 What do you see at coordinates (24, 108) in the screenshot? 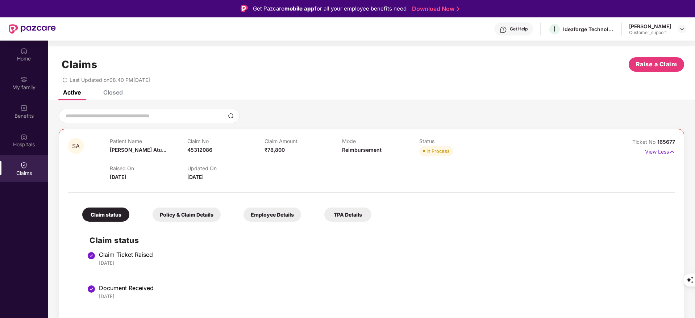
I see `img: svg+xml;base64,PHN2ZyBpZD0iQmVuZWZpdHMiIHhtbG5zPSJodHRwOi8vd3d3LnczLm9yZy8yMDAwL3N2ZyIgd2lkdGg9Ij...` at bounding box center [24, 108].